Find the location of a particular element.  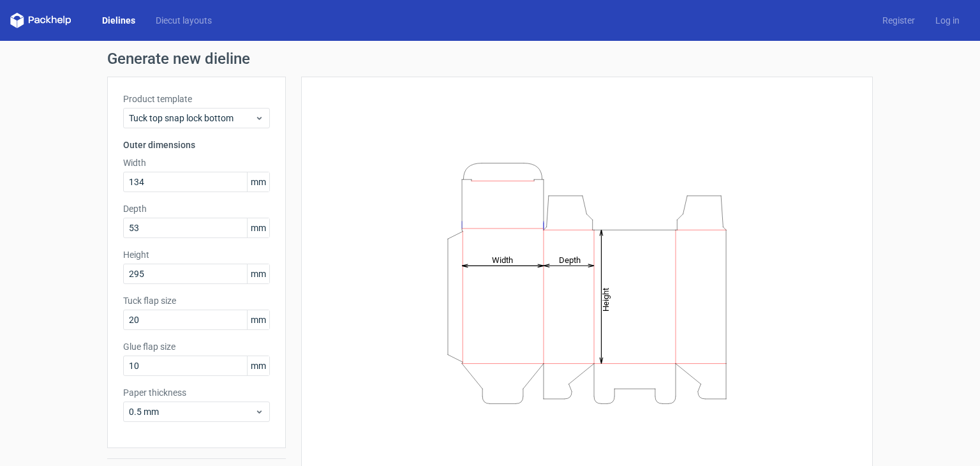

label: Height is located at coordinates (197, 255).